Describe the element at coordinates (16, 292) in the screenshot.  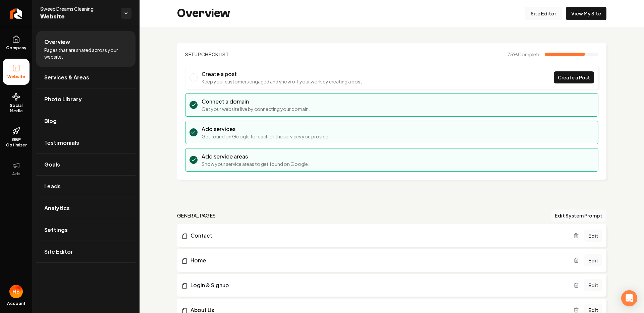
I see `button: Open user button` at that location.